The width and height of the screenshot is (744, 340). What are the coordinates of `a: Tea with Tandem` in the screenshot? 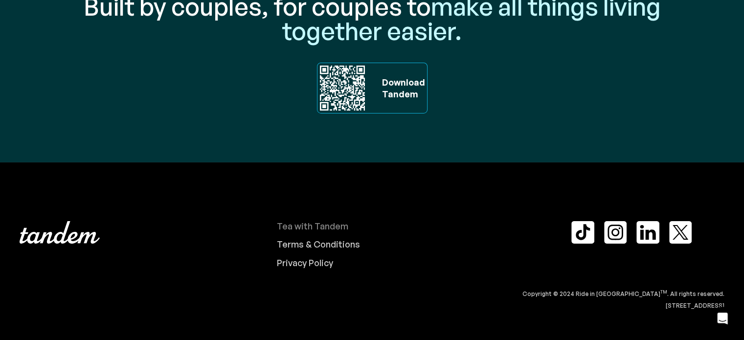 It's located at (420, 226).